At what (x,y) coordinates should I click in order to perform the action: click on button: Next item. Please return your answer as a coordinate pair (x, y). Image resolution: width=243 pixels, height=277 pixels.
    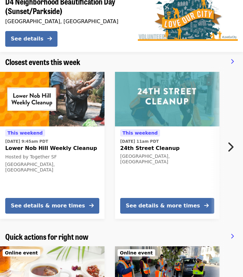
    Looking at the image, I should click on (232, 147).